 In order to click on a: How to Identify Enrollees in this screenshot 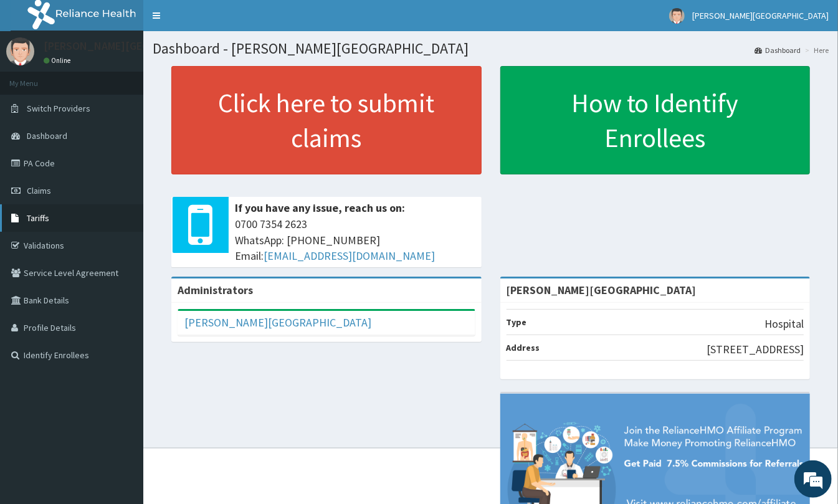, I will do `click(655, 120)`.